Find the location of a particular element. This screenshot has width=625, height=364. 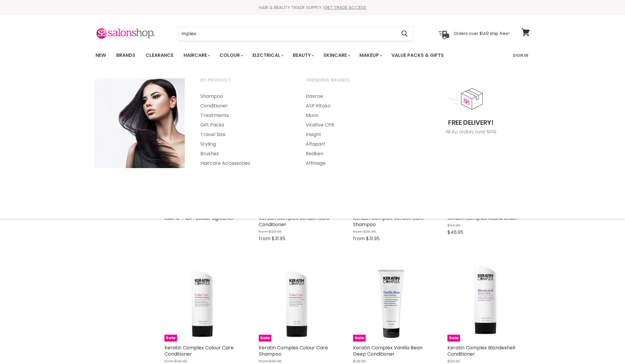

nav: Main is located at coordinates (312, 55).